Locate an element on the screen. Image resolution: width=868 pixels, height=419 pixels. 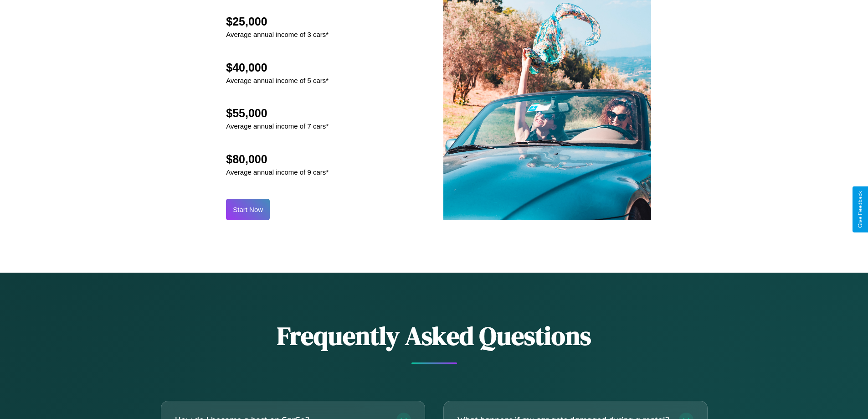
p: Average annual income of 5 cars* is located at coordinates (277, 80).